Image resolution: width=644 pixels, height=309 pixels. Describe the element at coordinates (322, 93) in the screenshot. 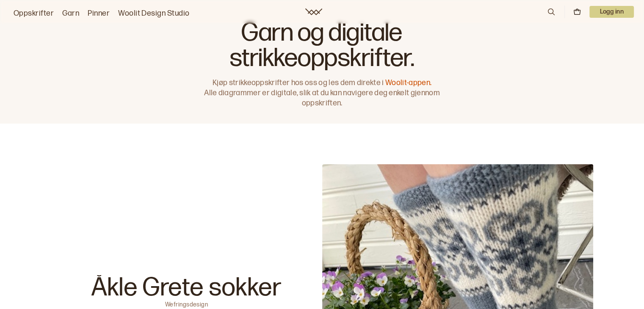

I see `p: Kjøp strikkeoppskrifter hos oss og les dem direkte i Alle diagrammer er digitale, slik at du kan ...` at that location.